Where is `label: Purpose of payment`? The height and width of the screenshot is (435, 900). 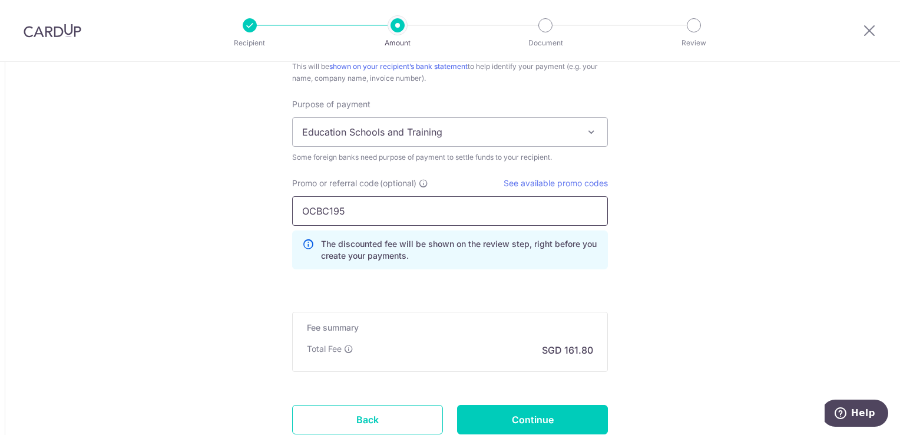 label: Purpose of payment is located at coordinates (331, 104).